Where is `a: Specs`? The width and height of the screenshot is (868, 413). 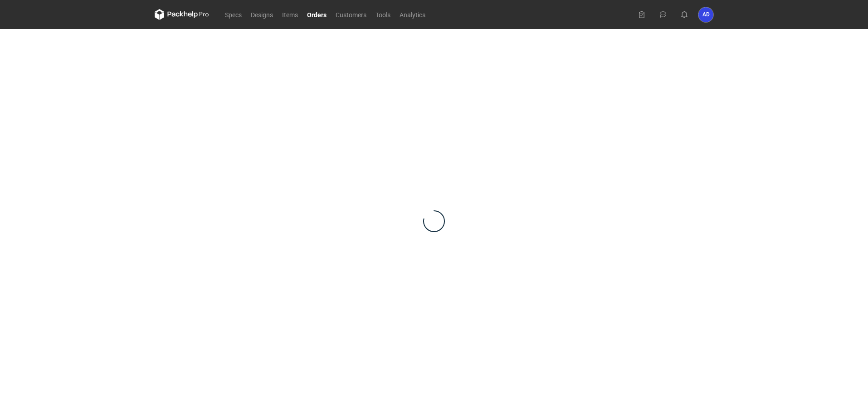
a: Specs is located at coordinates (233, 15).